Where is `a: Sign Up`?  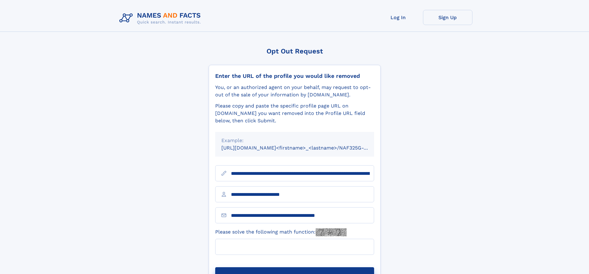 a: Sign Up is located at coordinates (448, 17).